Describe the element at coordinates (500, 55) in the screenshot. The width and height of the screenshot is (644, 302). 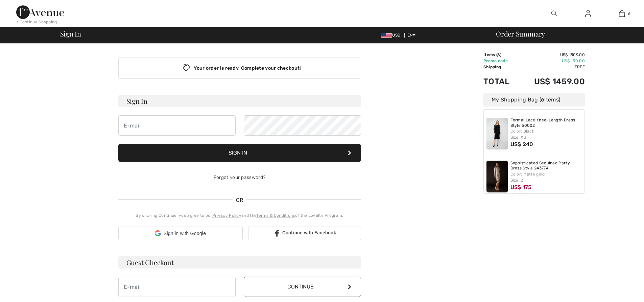
I see `td: Items ( )` at that location.